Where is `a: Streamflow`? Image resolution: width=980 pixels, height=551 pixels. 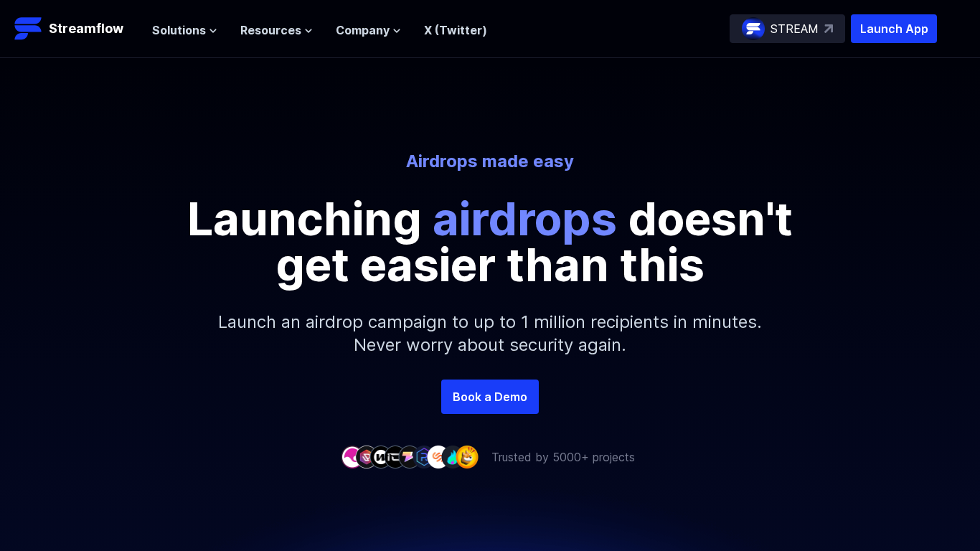
a: Streamflow is located at coordinates (76, 29).